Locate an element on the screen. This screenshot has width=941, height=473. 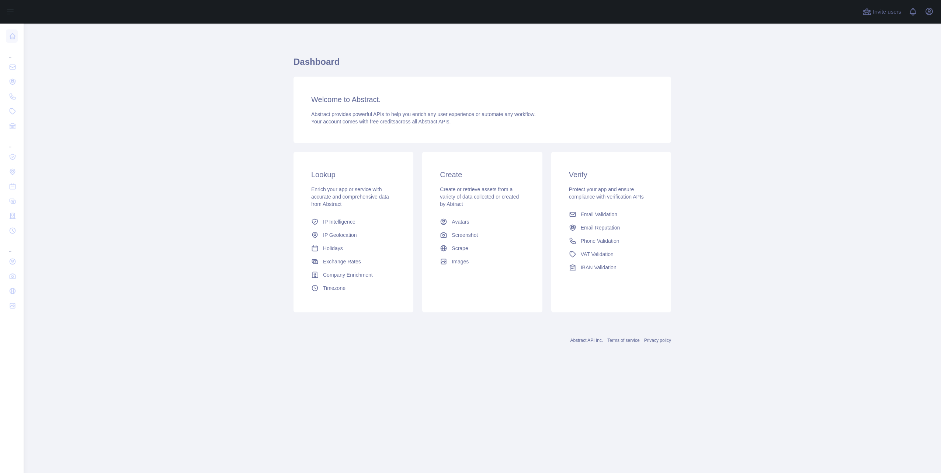
a: Images is located at coordinates (482, 262).